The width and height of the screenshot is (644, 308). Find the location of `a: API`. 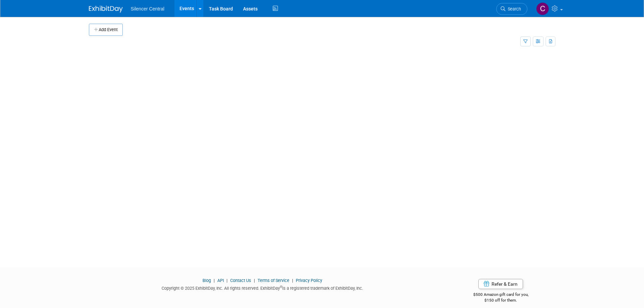

a: API is located at coordinates (221, 280).